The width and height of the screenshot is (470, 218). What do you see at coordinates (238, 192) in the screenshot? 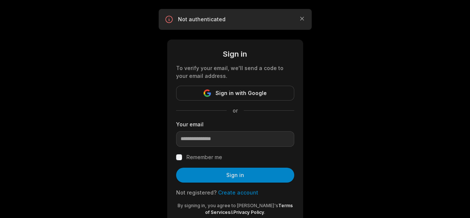
I see `a: Create account` at bounding box center [238, 192].